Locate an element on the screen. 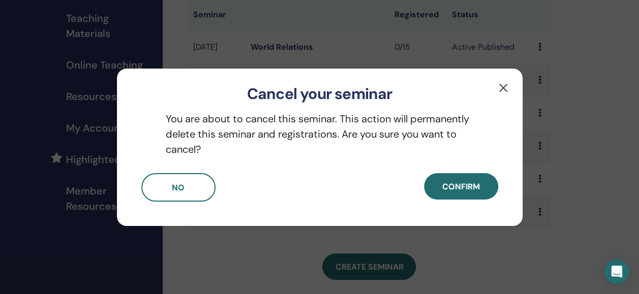 This screenshot has height=294, width=639. h3: Cancel your seminar is located at coordinates (320, 94).